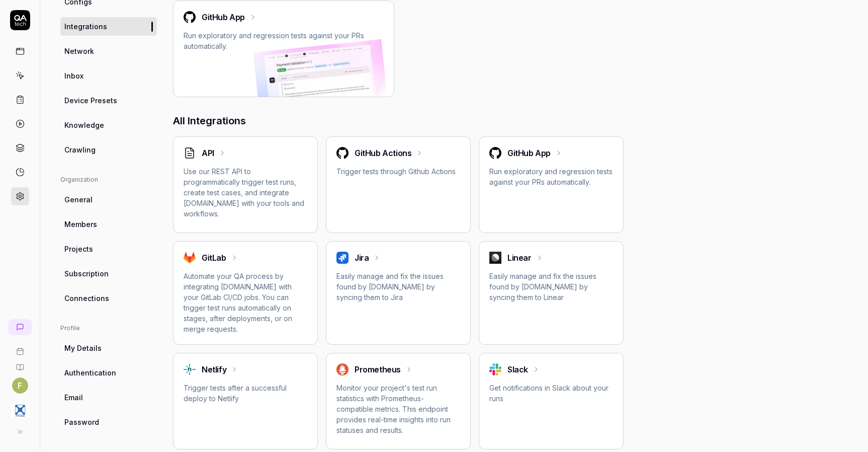 This screenshot has height=452, width=868. Describe the element at coordinates (245, 192) in the screenshot. I see `p: Use our REST API to programmatically trigger test runs, create test cases, and integrate [DOMAIN_...` at that location.